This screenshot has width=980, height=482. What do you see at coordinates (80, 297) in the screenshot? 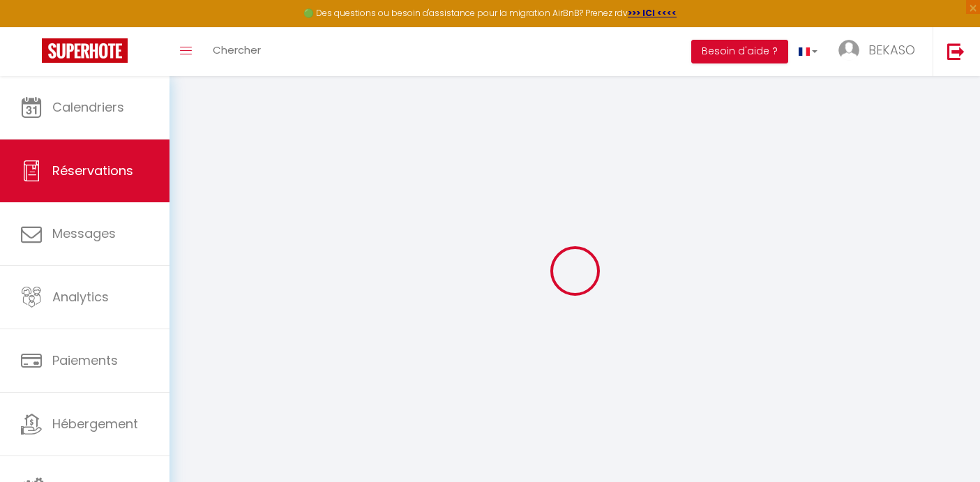
I see `span: Analytics` at bounding box center [80, 297].